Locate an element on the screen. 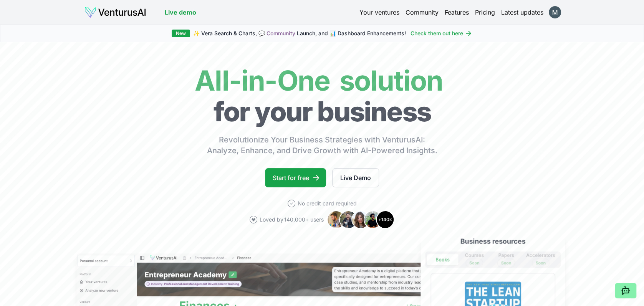 The height and width of the screenshot is (306, 644). img: Avatar 2 is located at coordinates (348, 220).